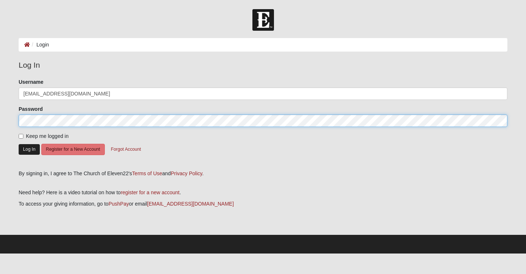 This screenshot has width=526, height=274. What do you see at coordinates (263, 65) in the screenshot?
I see `legend: Log In` at bounding box center [263, 65].